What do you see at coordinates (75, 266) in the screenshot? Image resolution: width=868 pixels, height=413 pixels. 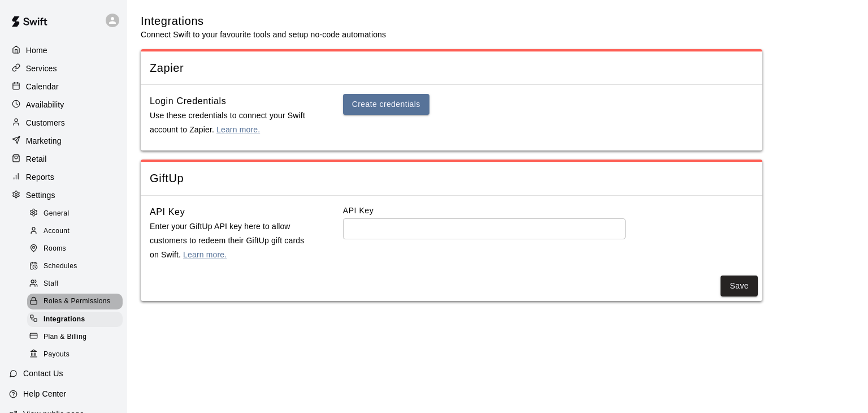 I see `div: Schedules` at bounding box center [75, 266].